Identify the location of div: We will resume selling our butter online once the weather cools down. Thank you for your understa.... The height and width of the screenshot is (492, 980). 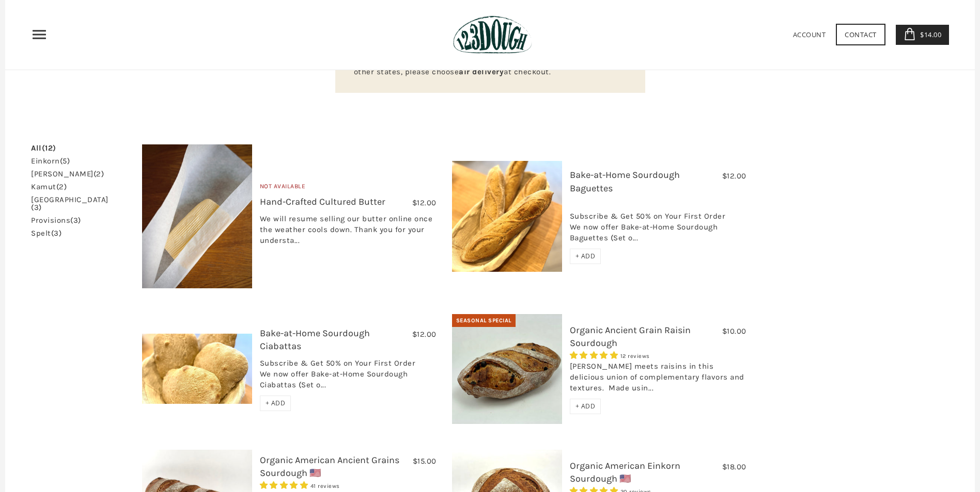
(348, 233).